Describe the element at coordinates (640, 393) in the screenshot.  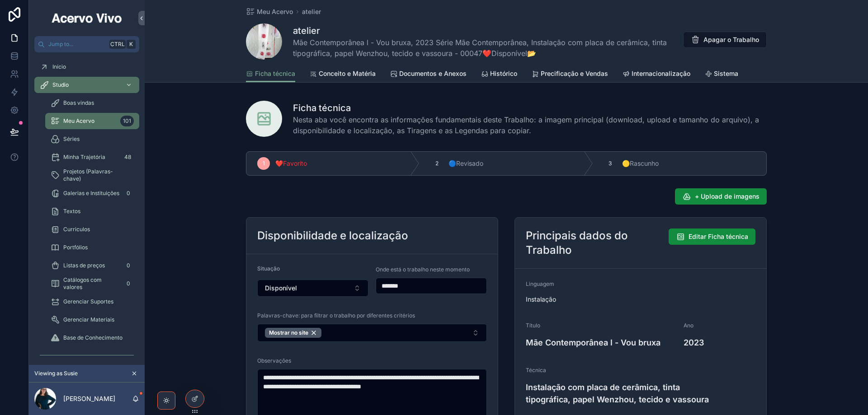
I see `h4: Instalação com placa de cerâmica, tinta tipográfica, papel Wenzhou, tecido e vassoura` at that location.